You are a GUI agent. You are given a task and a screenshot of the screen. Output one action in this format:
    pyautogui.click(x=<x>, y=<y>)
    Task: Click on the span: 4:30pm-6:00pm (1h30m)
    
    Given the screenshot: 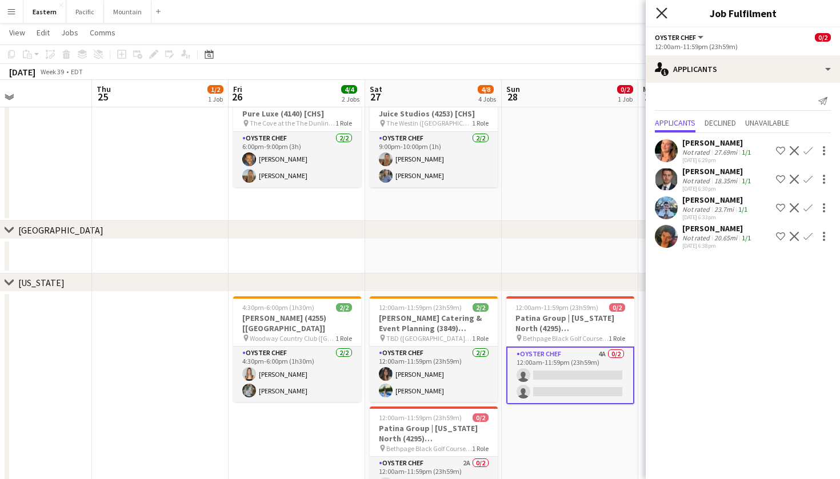 What is the action you would take?
    pyautogui.click(x=278, y=307)
    